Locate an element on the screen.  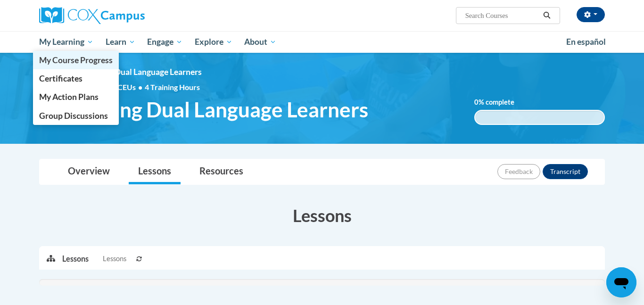
a: En español is located at coordinates (586, 42).